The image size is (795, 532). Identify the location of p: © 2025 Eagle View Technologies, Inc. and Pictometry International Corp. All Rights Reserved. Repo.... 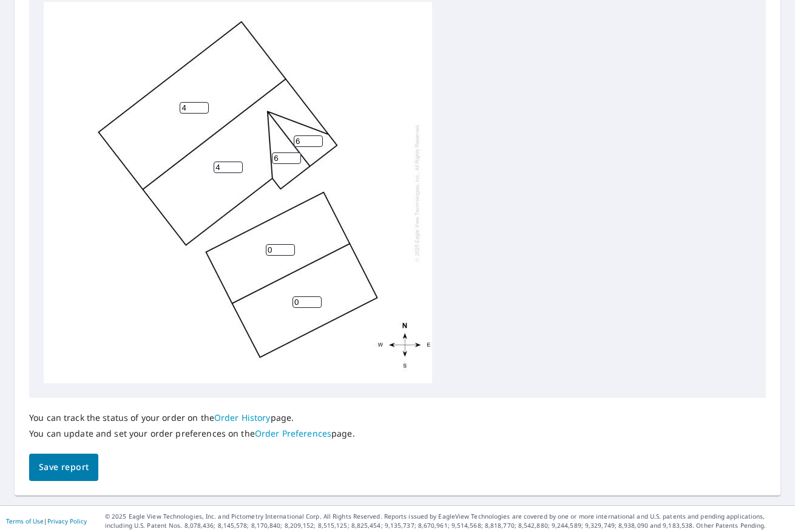
(447, 521).